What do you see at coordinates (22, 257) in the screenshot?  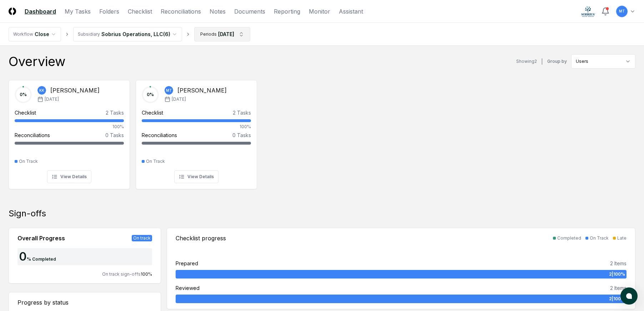 I see `div: 0` at bounding box center [22, 257].